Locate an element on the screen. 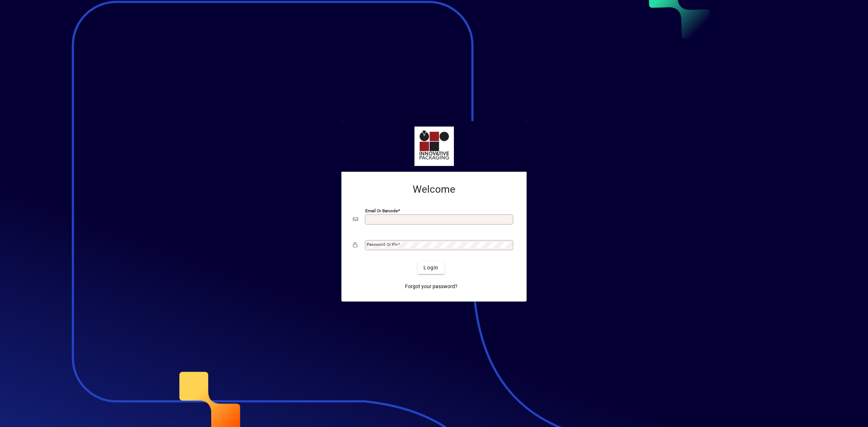 This screenshot has height=427, width=868. span: Login is located at coordinates (430, 268).